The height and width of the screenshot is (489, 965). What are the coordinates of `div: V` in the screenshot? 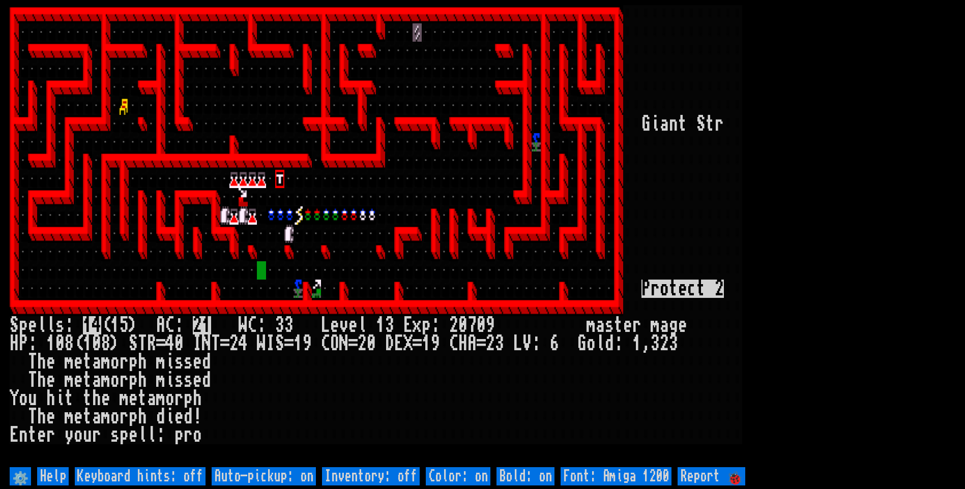 It's located at (527, 344).